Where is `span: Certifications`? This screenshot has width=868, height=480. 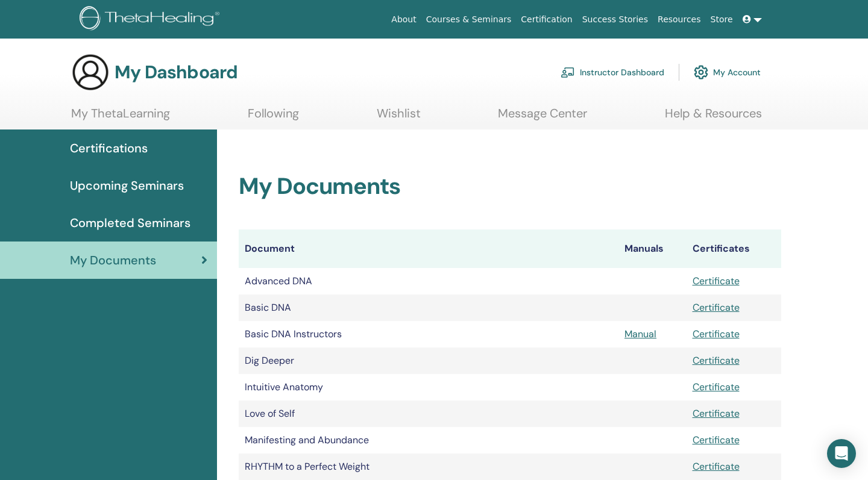
span: Certifications is located at coordinates (108, 148).